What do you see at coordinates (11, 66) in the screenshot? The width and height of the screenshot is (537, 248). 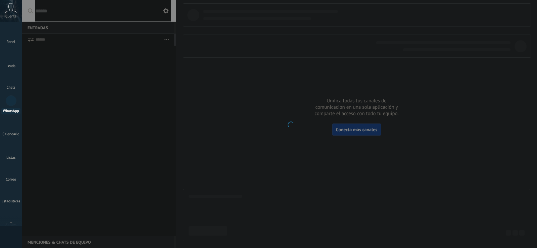 I see `div: Leads` at bounding box center [11, 66].